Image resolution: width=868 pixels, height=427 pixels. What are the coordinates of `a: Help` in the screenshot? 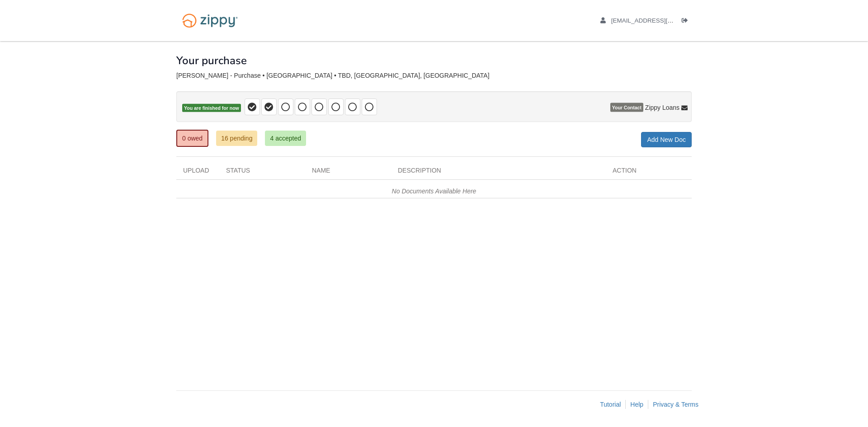 It's located at (637, 404).